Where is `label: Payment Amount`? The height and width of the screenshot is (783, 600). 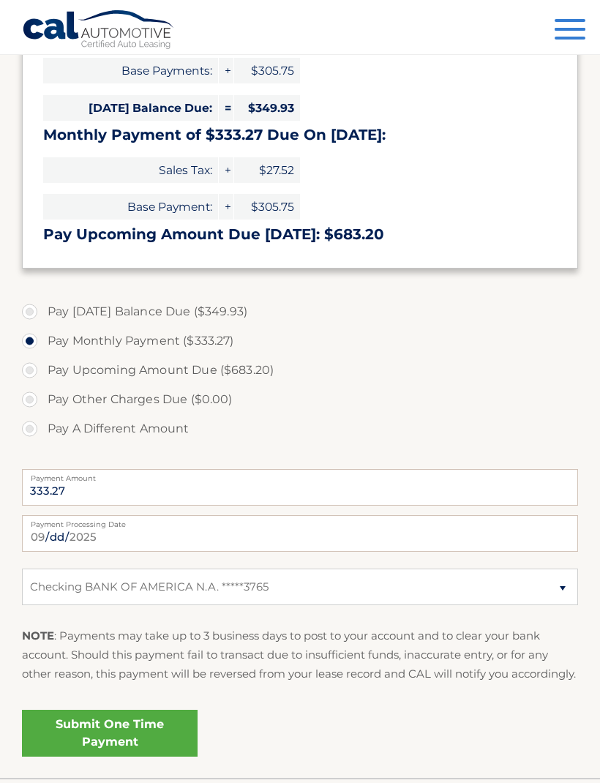 label: Payment Amount is located at coordinates (300, 475).